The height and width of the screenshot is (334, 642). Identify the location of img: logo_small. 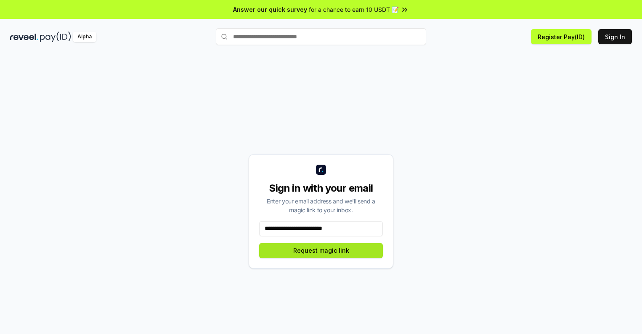
(321, 170).